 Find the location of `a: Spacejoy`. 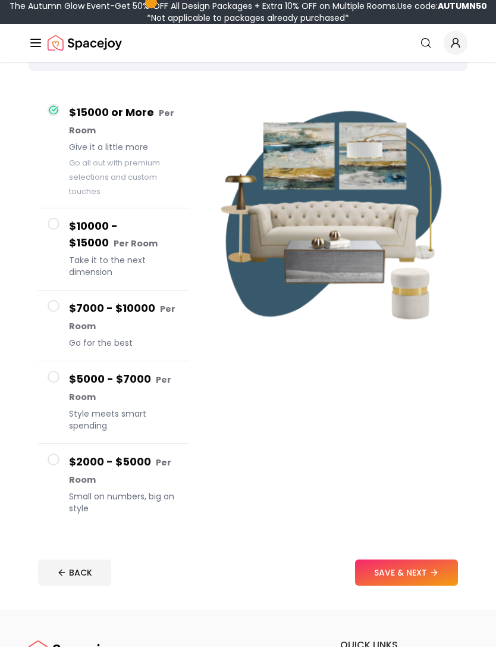

a: Spacejoy is located at coordinates (84, 43).